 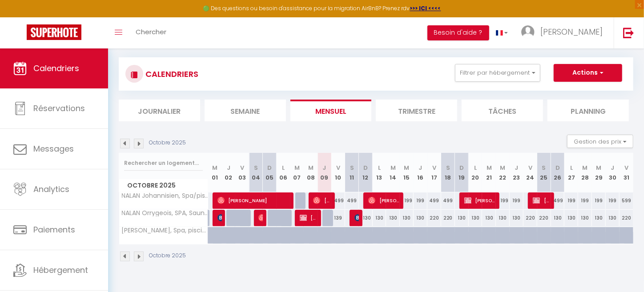 What do you see at coordinates (297, 172) in the screenshot?
I see `th: 07` at bounding box center [297, 172].